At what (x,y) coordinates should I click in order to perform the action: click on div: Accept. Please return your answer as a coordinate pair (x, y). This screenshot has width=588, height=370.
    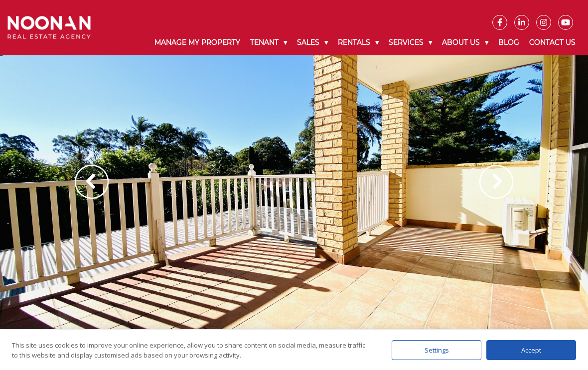
    Looking at the image, I should click on (531, 350).